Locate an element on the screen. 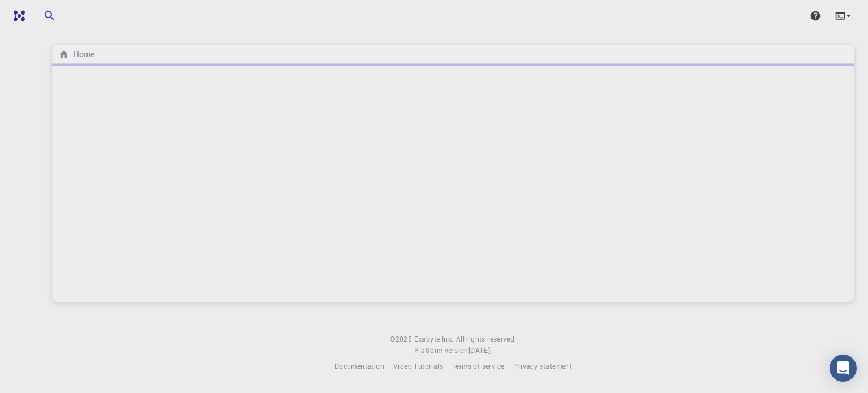  span: All rights reserved. is located at coordinates (486, 339).